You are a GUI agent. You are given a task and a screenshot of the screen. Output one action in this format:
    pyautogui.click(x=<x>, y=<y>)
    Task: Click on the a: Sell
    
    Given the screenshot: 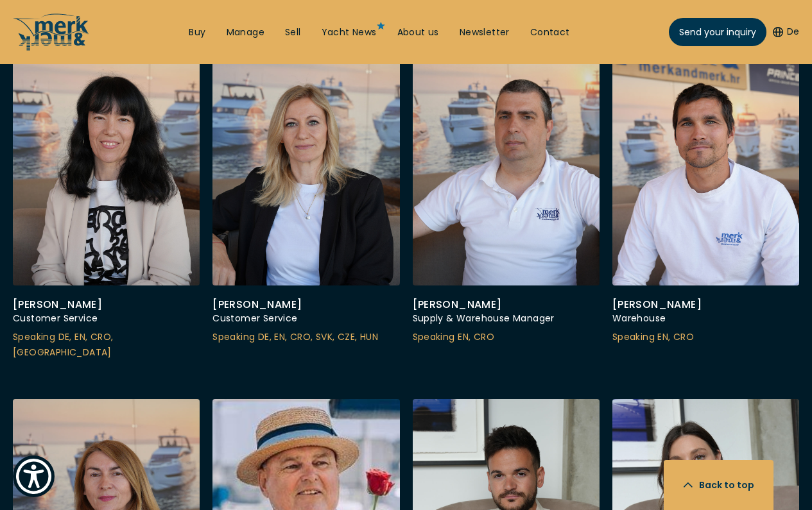 What is the action you would take?
    pyautogui.click(x=293, y=32)
    